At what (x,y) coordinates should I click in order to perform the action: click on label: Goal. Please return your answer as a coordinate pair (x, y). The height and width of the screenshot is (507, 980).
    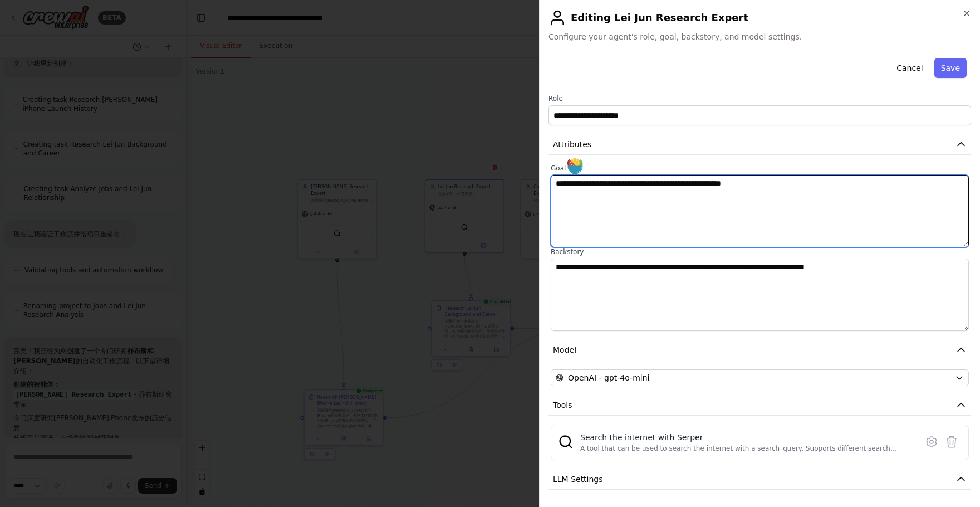
    Looking at the image, I should click on (760, 169).